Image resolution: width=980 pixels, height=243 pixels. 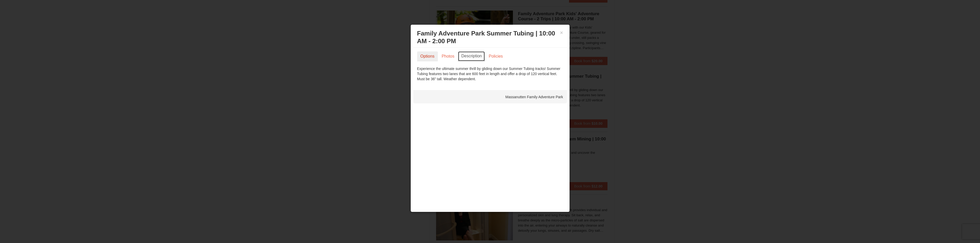 What do you see at coordinates (472, 56) in the screenshot?
I see `a: Description` at bounding box center [472, 56].